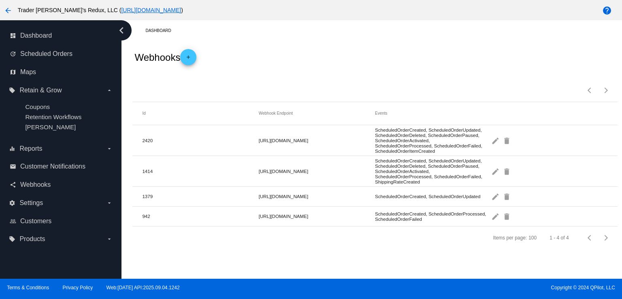 The width and height of the screenshot is (622, 299). What do you see at coordinates (200, 113) in the screenshot?
I see `mat-header-cell: Id` at bounding box center [200, 113].